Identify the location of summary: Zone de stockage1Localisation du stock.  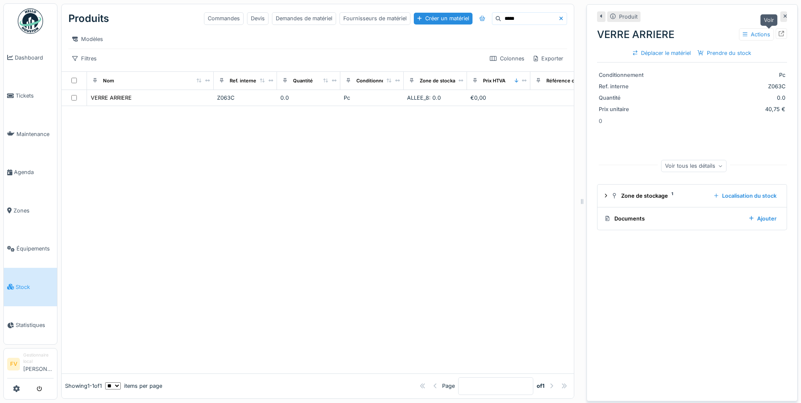
(692, 196).